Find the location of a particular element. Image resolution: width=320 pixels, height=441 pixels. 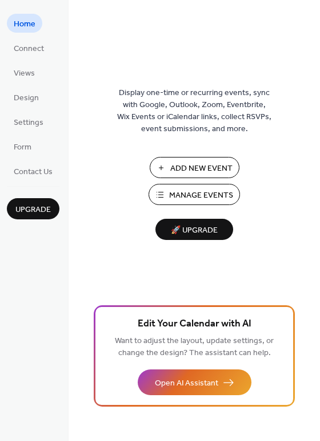

span: Want to adjust the layout, update settings, or change the design? The assistant can help. is located at coordinates (195, 347).